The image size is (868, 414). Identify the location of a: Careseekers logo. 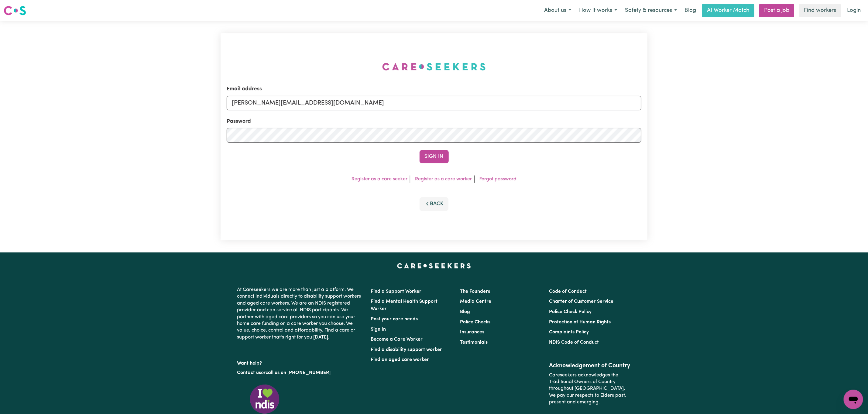
(15, 11).